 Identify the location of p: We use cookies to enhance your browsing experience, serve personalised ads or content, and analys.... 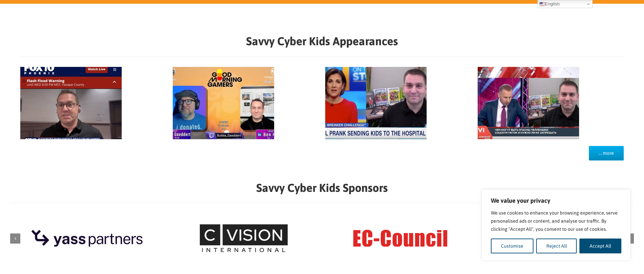
(556, 221).